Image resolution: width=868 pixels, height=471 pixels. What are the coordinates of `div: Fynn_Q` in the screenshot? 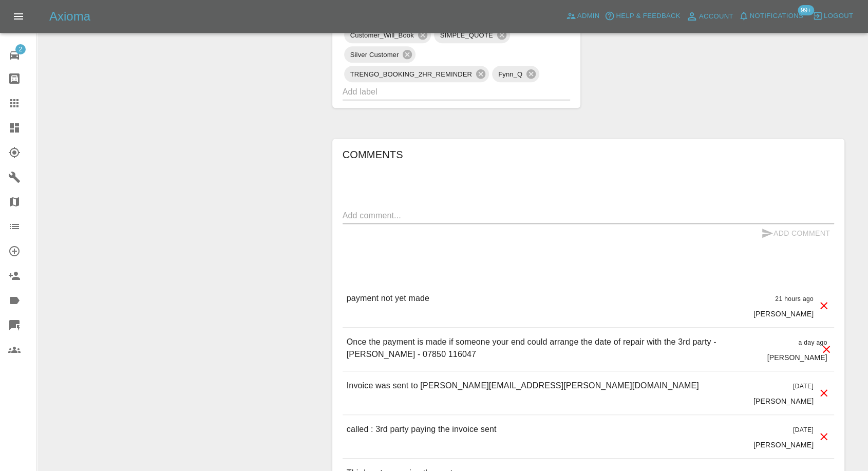 It's located at (516, 74).